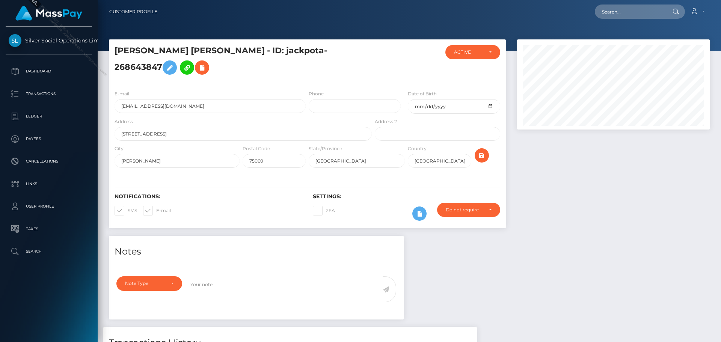 The image size is (721, 342). What do you see at coordinates (422, 94) in the screenshot?
I see `label: Date of Birth` at bounding box center [422, 94].